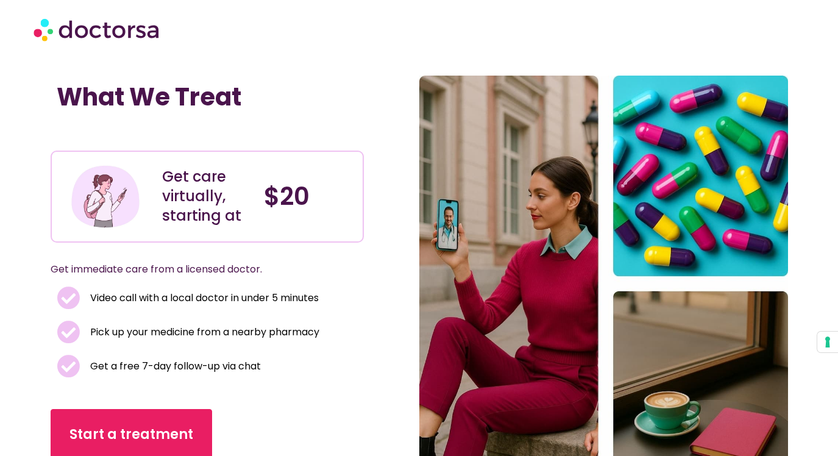  Describe the element at coordinates (827, 342) in the screenshot. I see `button: Your consent preferences for tracking technologies` at that location.